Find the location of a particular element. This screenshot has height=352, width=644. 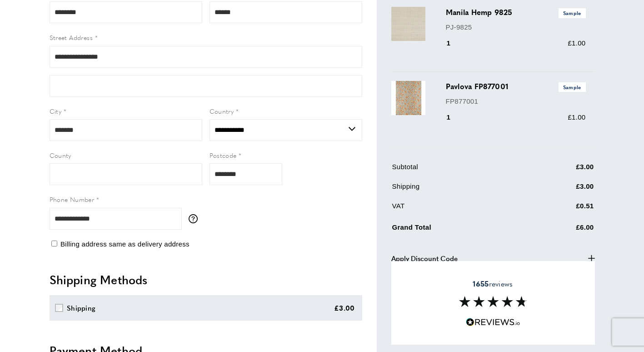

span: County is located at coordinates (61, 155).